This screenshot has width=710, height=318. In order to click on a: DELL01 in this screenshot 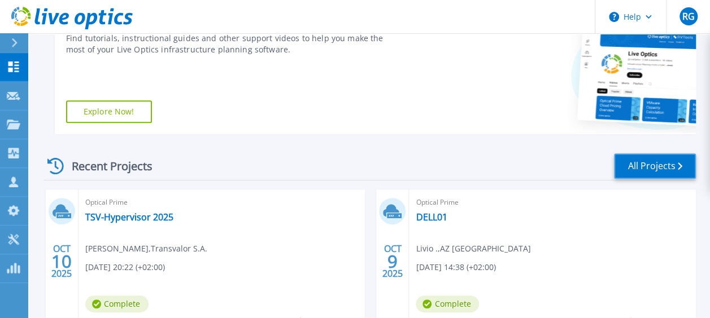, I will do `click(431, 217)`.